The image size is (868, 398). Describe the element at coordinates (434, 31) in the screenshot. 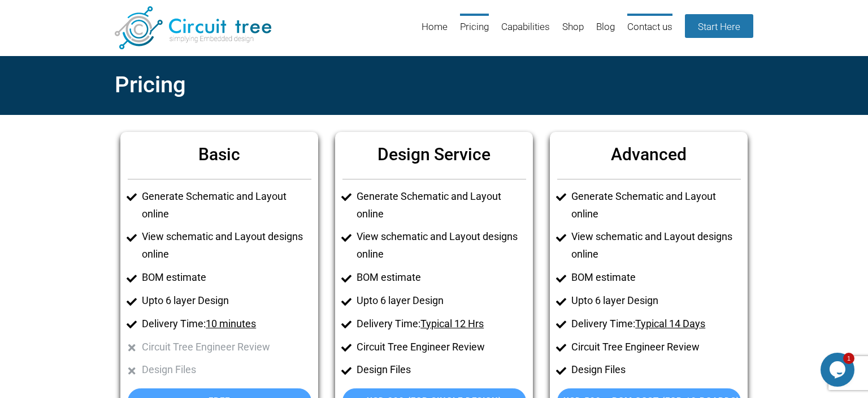

I see `a: Home` at that location.